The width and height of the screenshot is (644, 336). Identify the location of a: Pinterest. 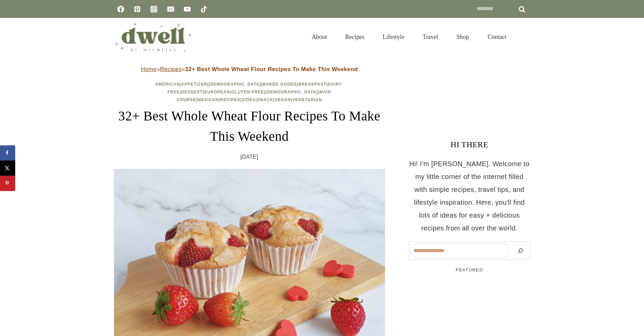
(137, 9).